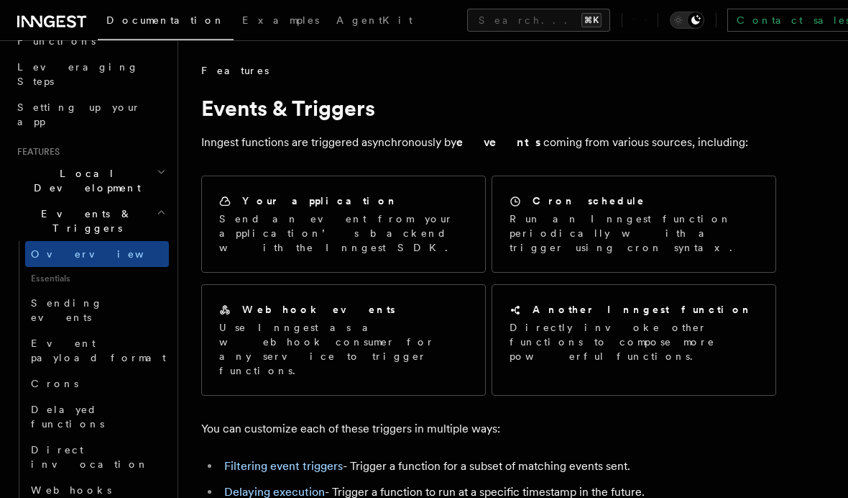 This screenshot has width=848, height=498. Describe the element at coordinates (67, 310) in the screenshot. I see `span: Sending events` at that location.